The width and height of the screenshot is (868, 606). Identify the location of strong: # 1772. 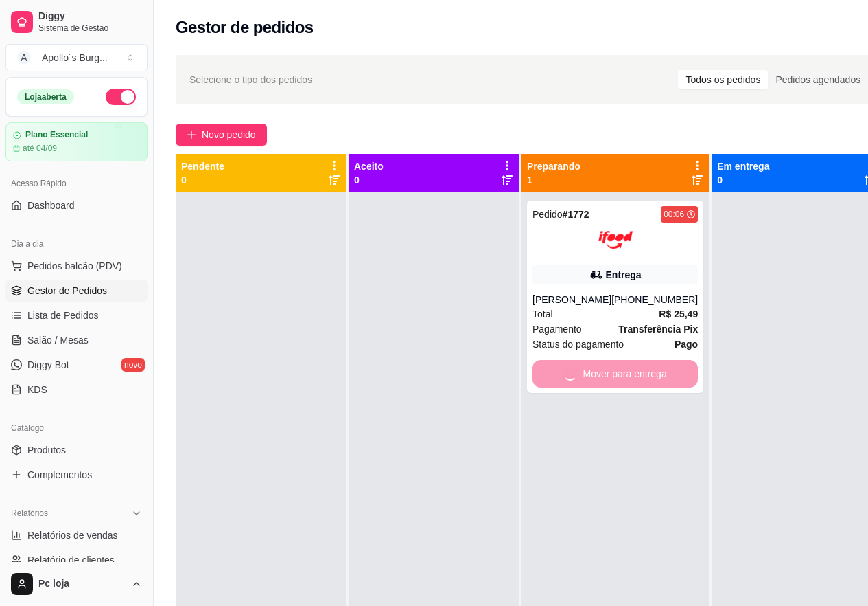
(576, 214).